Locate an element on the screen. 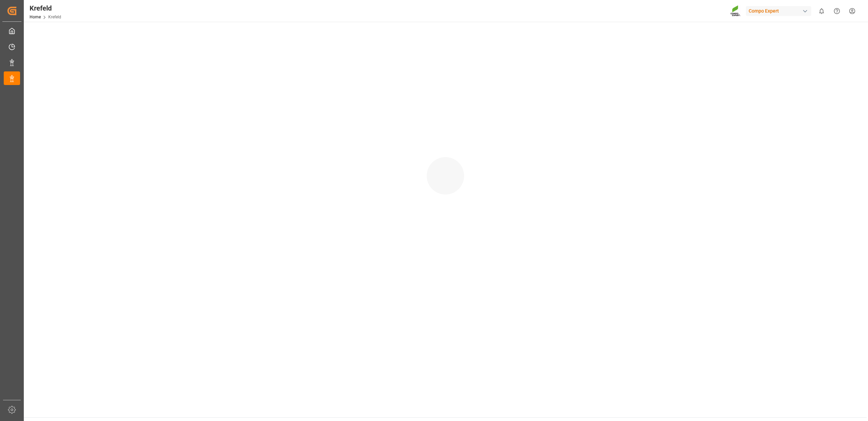  div: Krefeld is located at coordinates (45, 8).